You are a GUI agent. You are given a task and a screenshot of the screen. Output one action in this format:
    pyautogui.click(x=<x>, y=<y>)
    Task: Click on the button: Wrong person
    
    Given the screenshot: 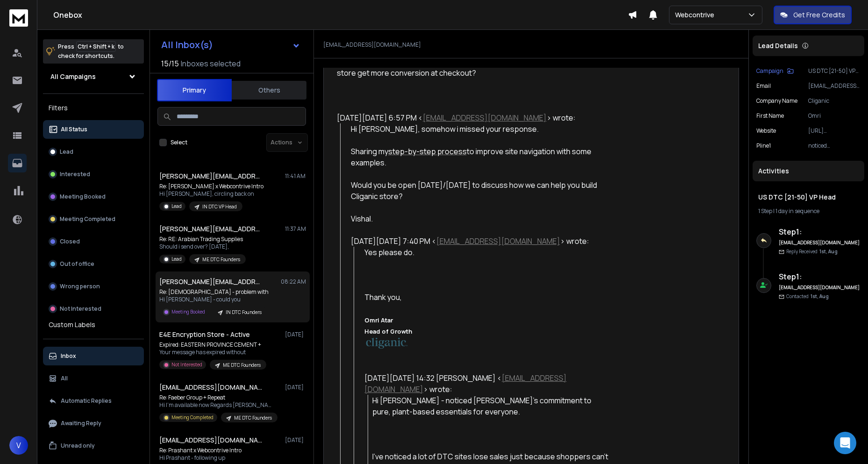 What is the action you would take?
    pyautogui.click(x=93, y=286)
    